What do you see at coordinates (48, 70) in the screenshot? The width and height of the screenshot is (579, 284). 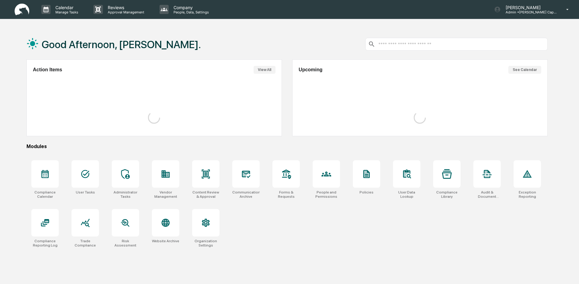 I see `h2: Action Items` at bounding box center [48, 70].